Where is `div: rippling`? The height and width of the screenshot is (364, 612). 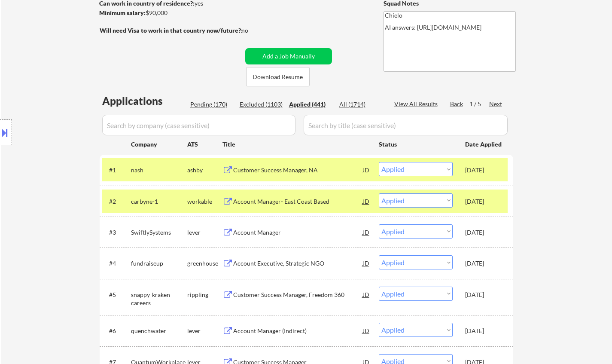 div: rippling is located at coordinates (205, 295).